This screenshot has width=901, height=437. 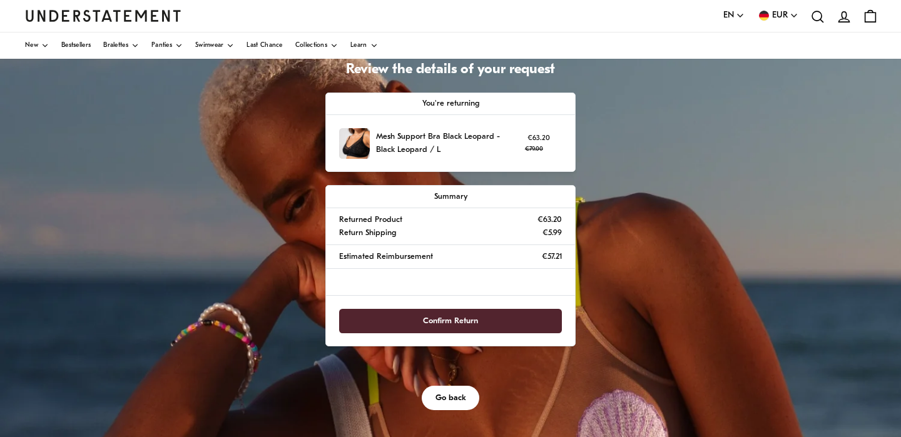 I want to click on span: Panties, so click(x=161, y=46).